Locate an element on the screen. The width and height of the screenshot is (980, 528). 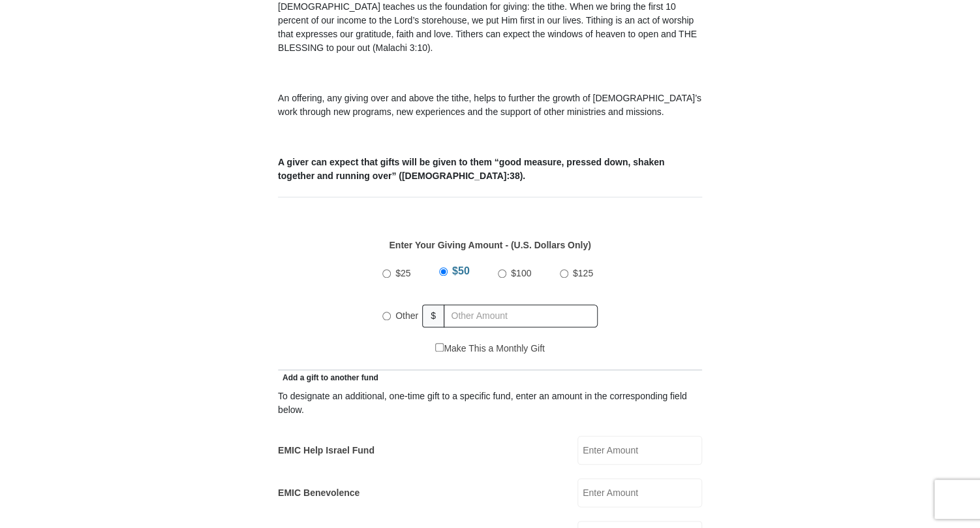
label: EMIC Help Israel Fund is located at coordinates (327, 450).